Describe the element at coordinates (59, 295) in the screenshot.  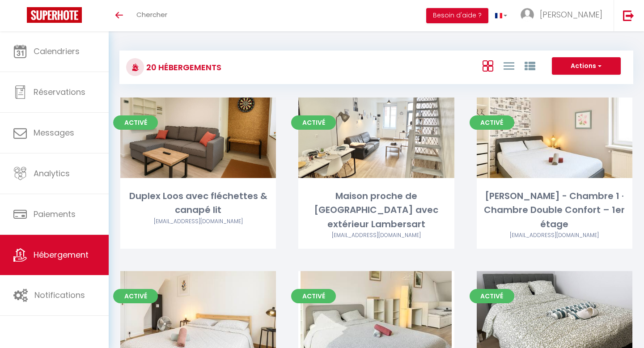
I see `span: Notifications` at that location.